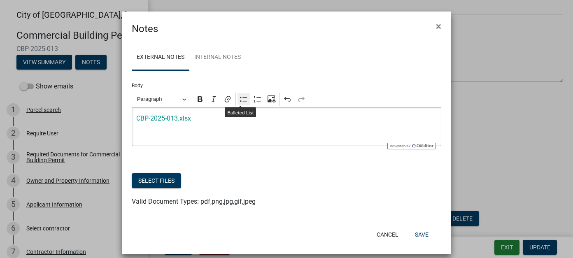 The width and height of the screenshot is (573, 258). I want to click on span: Powered by, so click(399, 146).